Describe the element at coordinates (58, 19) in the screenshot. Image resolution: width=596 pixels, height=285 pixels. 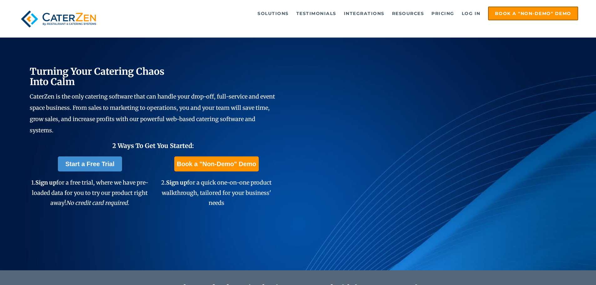
I see `img: caterzen` at that location.